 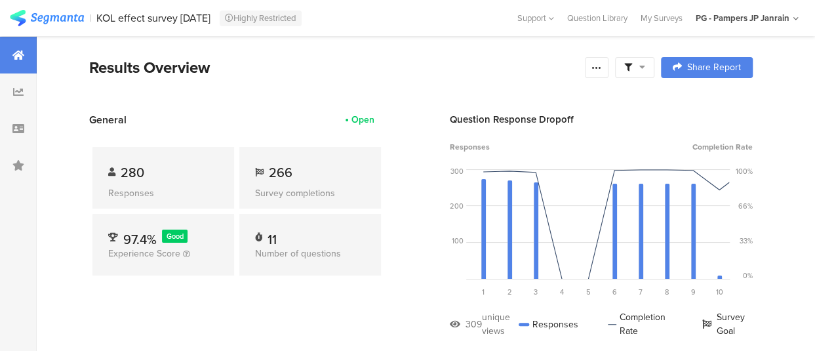 I want to click on div: Survey completions, so click(x=310, y=193).